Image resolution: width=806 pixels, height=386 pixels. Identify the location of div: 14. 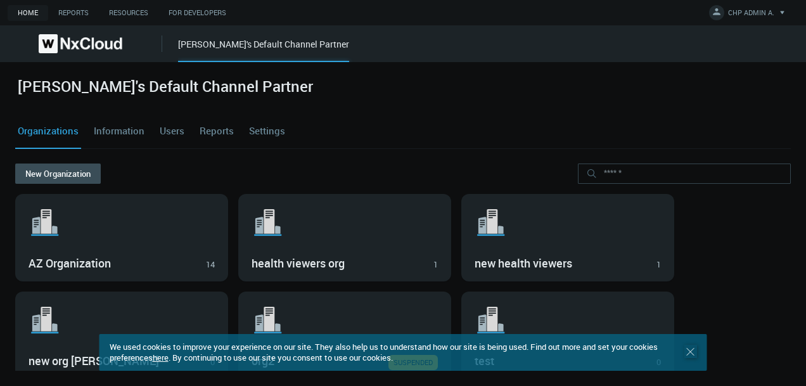
(210, 265).